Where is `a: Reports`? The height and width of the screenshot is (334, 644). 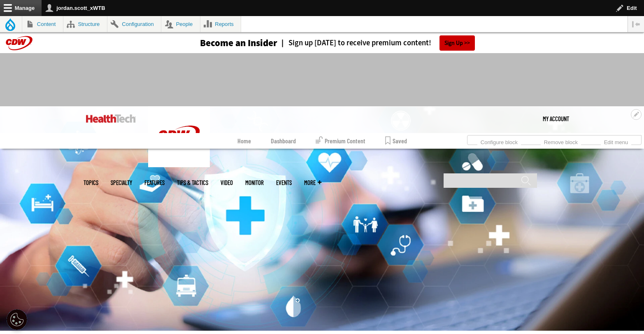 a: Reports is located at coordinates (221, 24).